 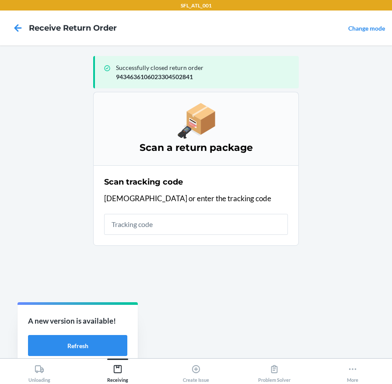 I want to click on div: Unloading, so click(x=39, y=372).